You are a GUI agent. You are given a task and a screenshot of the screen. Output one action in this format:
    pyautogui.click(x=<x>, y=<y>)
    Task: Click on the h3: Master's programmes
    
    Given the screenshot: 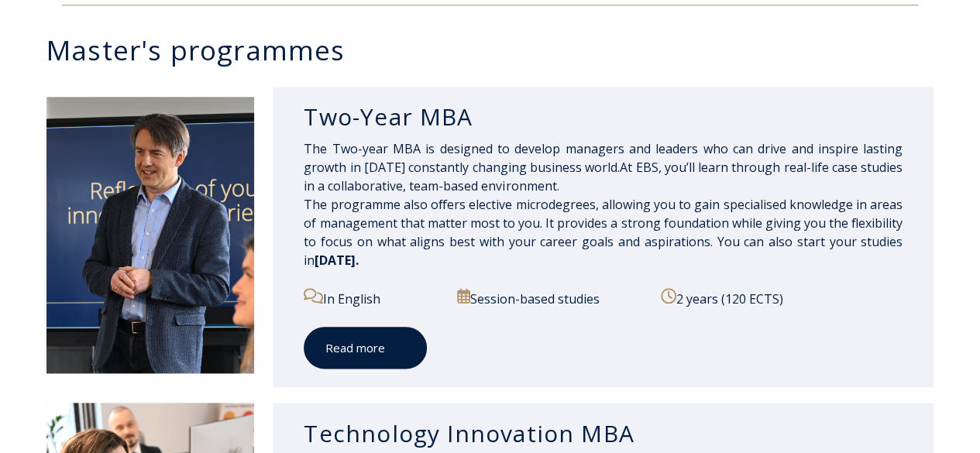 What is the action you would take?
    pyautogui.click(x=497, y=49)
    